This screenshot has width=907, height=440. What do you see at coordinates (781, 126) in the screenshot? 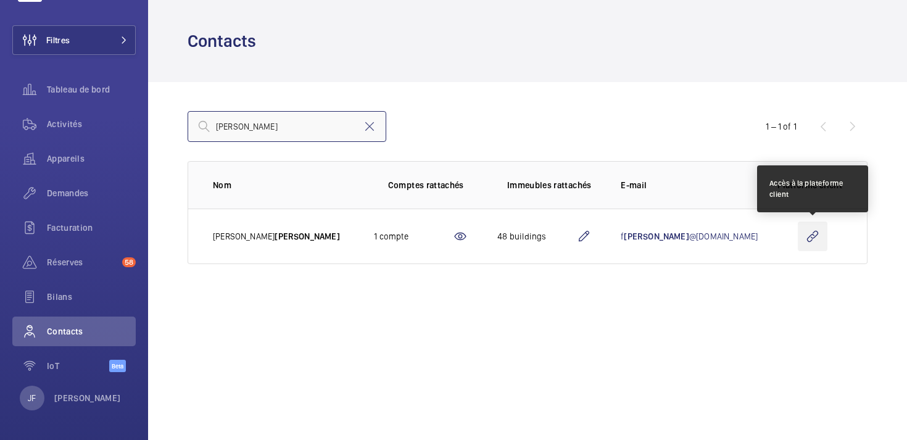
I see `div: 1 – 1 of 1` at bounding box center [781, 126].